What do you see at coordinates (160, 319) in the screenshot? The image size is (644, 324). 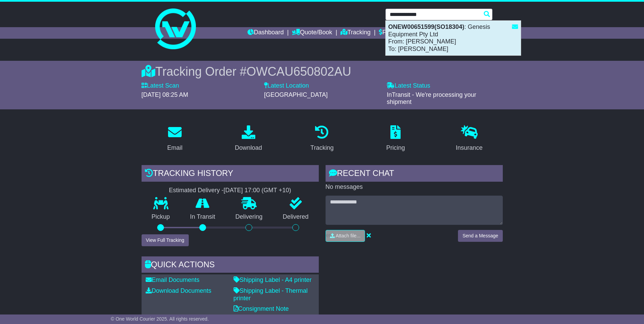 I see `span: © One World Courier 2025. All rights reserved.` at bounding box center [160, 319].